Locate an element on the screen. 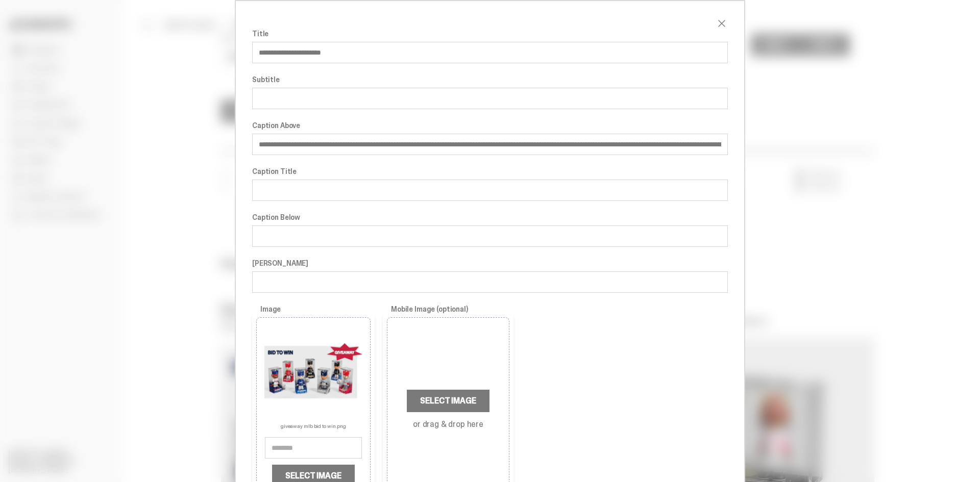 The width and height of the screenshot is (980, 482). span: Image is located at coordinates (271, 309).